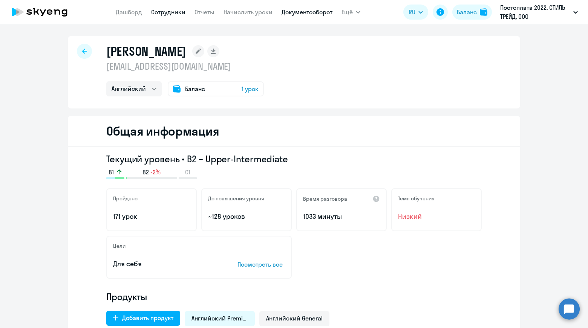 The image size is (588, 328). Describe the element at coordinates (236, 199) in the screenshot. I see `h5: До повышения уровня` at that location.